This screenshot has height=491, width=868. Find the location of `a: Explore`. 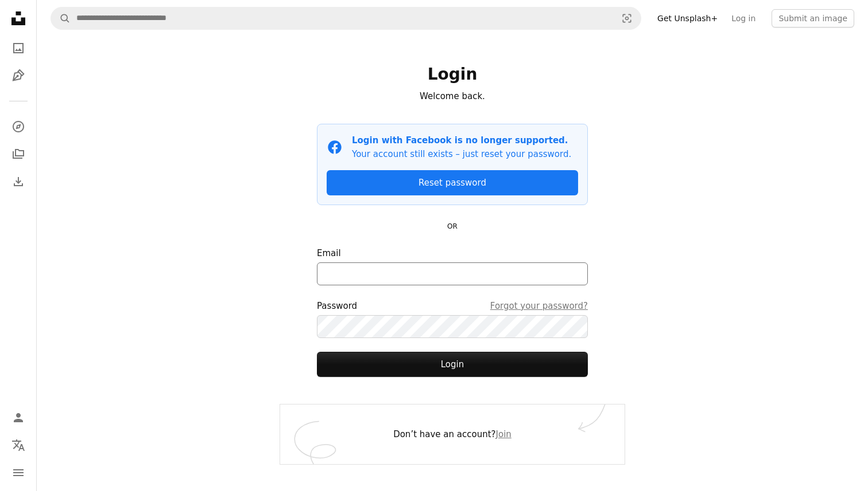

a: Explore is located at coordinates (18, 127).